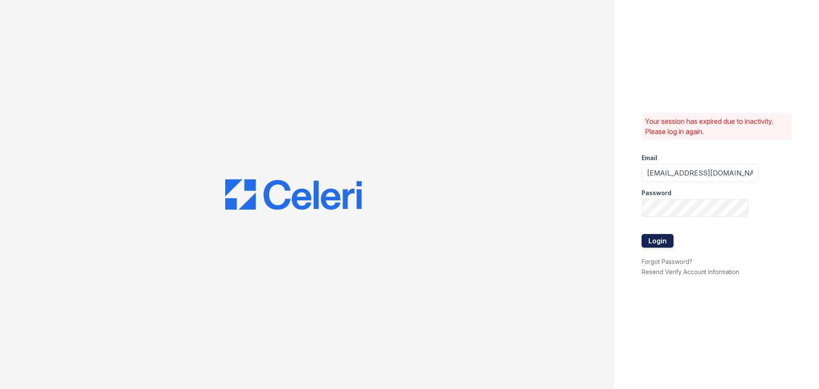 Image resolution: width=819 pixels, height=389 pixels. What do you see at coordinates (657, 193) in the screenshot?
I see `label: Password` at bounding box center [657, 193].